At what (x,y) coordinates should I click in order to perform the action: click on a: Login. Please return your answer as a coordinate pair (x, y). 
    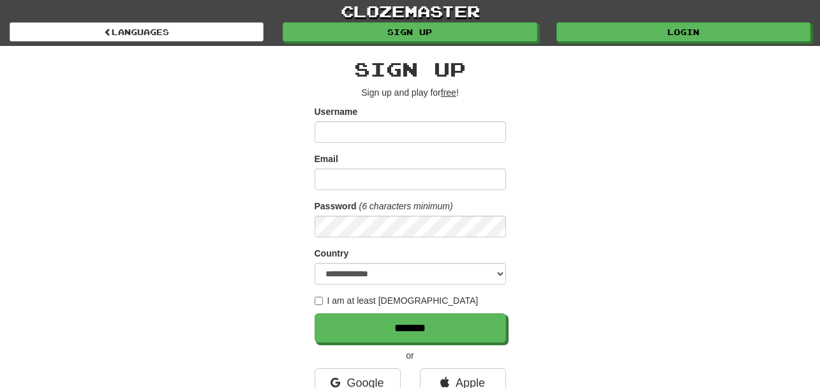
    Looking at the image, I should click on (683, 32).